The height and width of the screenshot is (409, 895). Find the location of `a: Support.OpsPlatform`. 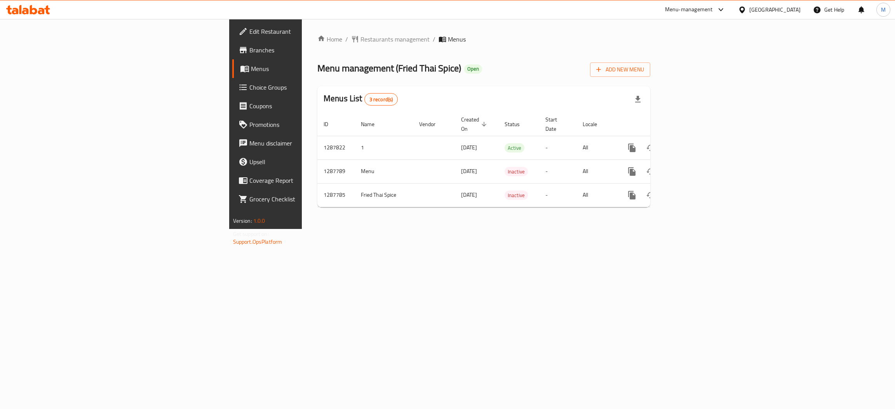

a: Support.OpsPlatform is located at coordinates (257, 242).